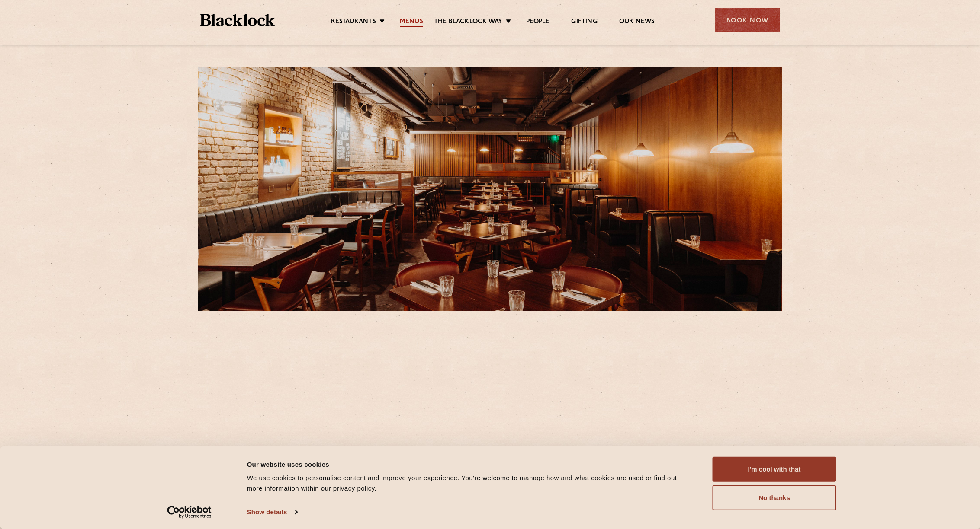 This screenshot has height=529, width=980. What do you see at coordinates (189, 513) in the screenshot?
I see `a: Usercentrics Cookiebot - opens in a new window` at bounding box center [189, 513].